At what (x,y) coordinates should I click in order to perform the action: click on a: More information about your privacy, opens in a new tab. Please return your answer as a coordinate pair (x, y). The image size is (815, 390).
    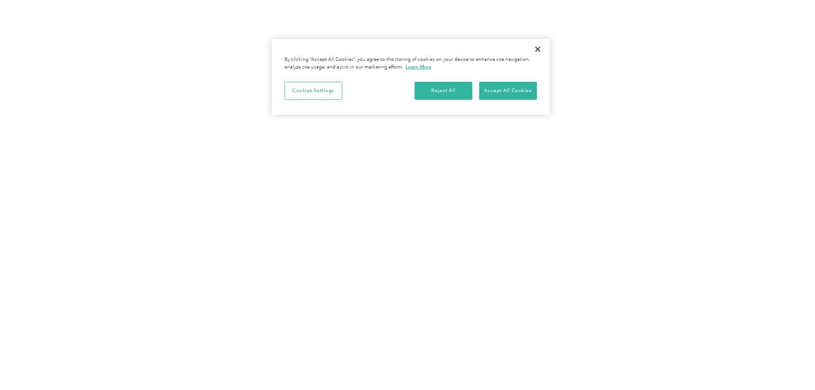
    Looking at the image, I should click on (419, 67).